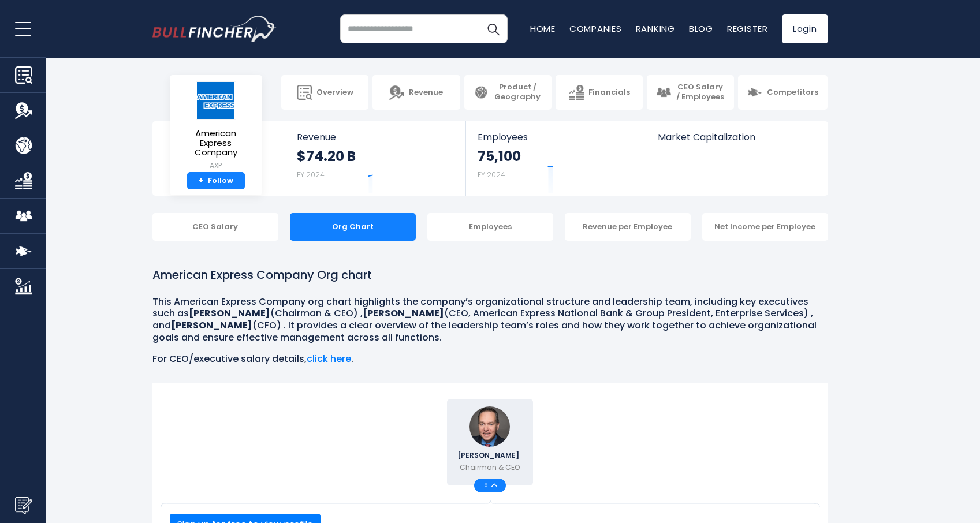  What do you see at coordinates (216, 166) in the screenshot?
I see `small: AXP` at bounding box center [216, 166].